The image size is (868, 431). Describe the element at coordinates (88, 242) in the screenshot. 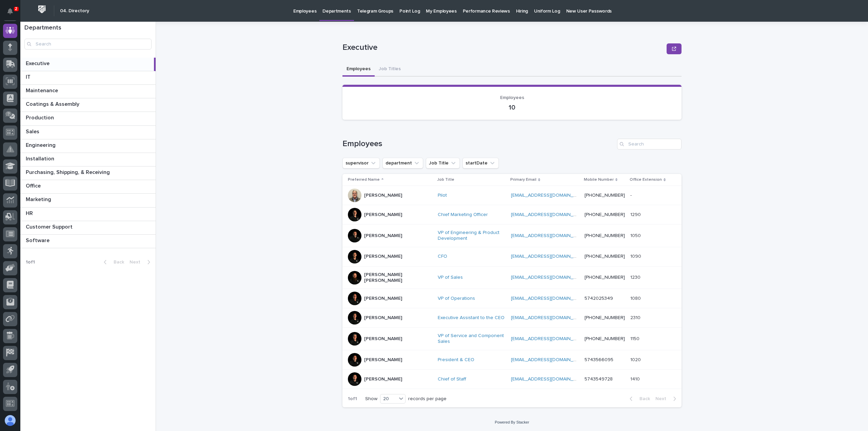

I see `a: SoftwareSoftware` at that location.